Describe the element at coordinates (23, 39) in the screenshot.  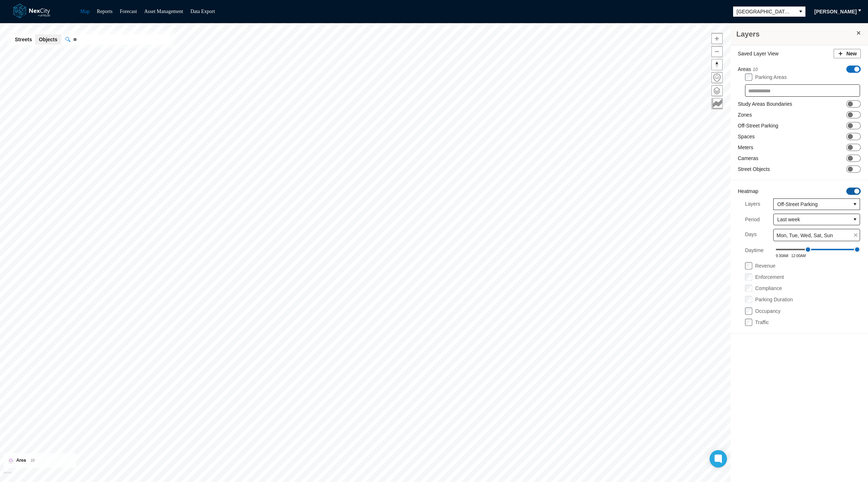
I see `button: Streets` at that location.